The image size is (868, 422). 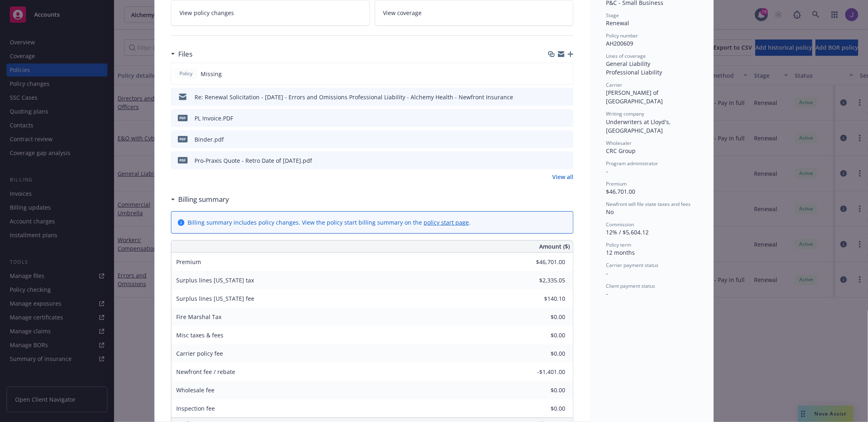 I want to click on span: Policy, so click(x=186, y=73).